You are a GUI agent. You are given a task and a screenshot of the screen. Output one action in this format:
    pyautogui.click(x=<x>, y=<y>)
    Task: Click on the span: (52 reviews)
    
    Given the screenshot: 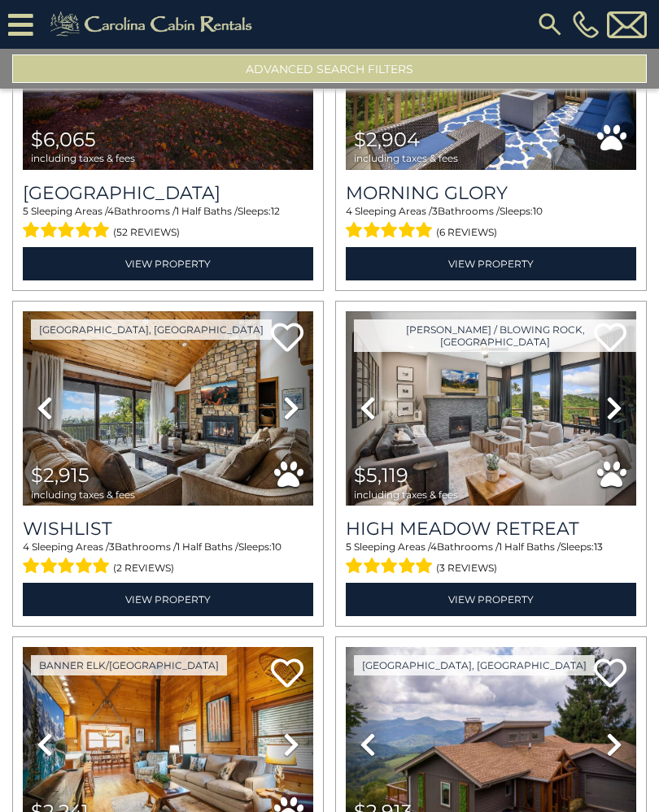 What is the action you would take?
    pyautogui.click(x=147, y=232)
    